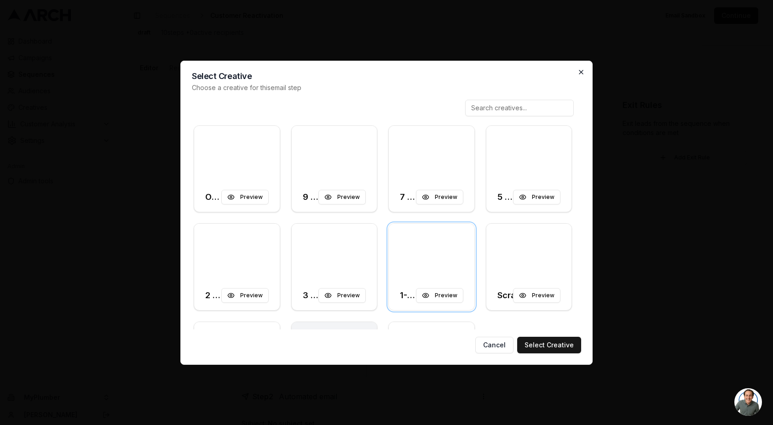  Describe the element at coordinates (213, 296) in the screenshot. I see `h3: 2 - Membership Invitation` at that location.